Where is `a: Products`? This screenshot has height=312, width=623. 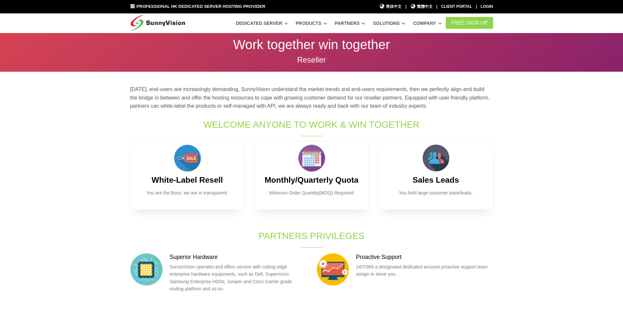 a: Products is located at coordinates (311, 23).